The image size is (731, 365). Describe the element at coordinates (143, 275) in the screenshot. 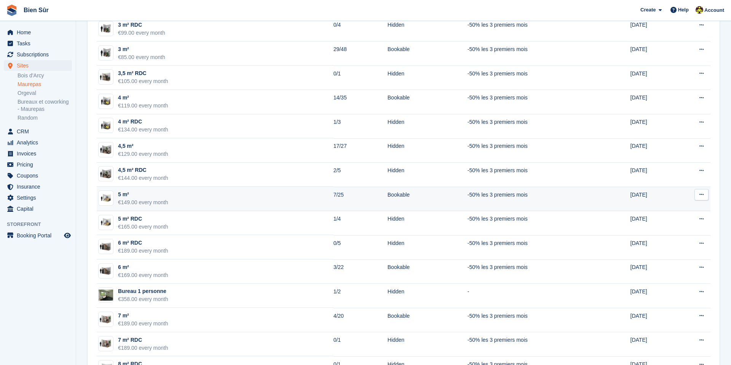

I see `div: €169.00 every month` at that location.